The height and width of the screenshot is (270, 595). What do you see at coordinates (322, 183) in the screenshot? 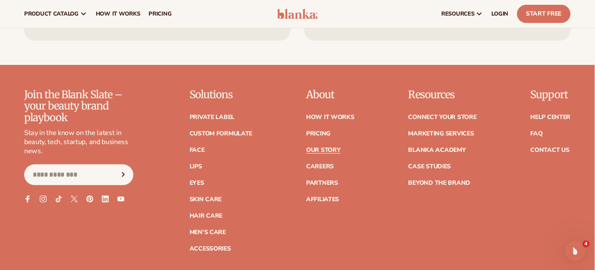
I see `a: Partners` at bounding box center [322, 183].